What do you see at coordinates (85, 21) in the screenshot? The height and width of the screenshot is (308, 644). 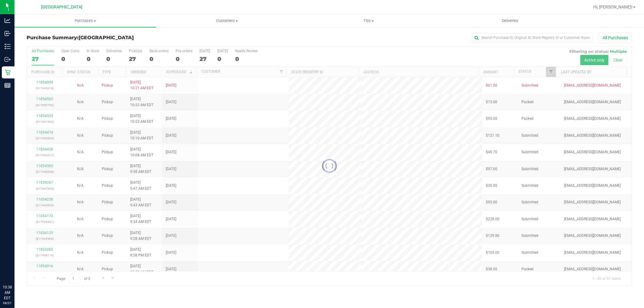 I see `span: Purchases` at bounding box center [85, 21].